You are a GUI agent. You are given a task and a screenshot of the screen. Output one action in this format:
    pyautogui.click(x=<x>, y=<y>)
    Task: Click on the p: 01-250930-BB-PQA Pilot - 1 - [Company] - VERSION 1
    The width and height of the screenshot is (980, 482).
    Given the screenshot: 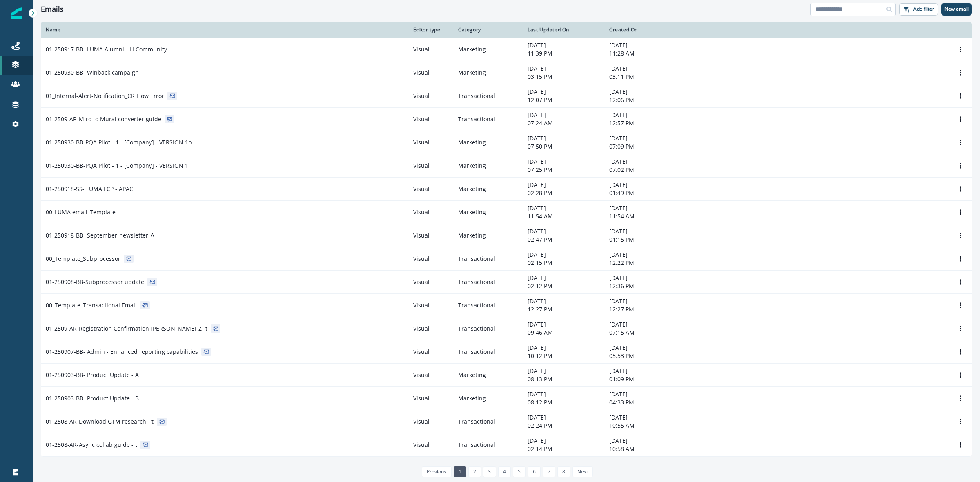 What is the action you would take?
    pyautogui.click(x=117, y=166)
    